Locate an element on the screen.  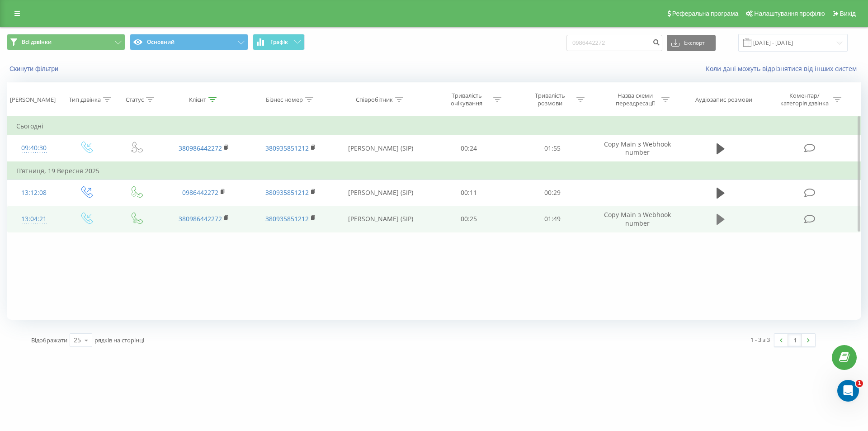
button: Всі дзвінки is located at coordinates (66, 42).